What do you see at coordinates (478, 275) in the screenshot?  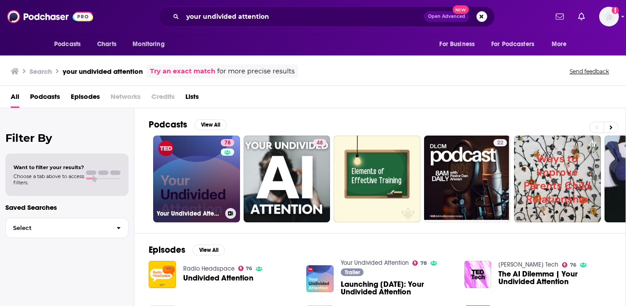 I see `img: The AI Dilemma | Your Undivided Attention` at bounding box center [478, 275].